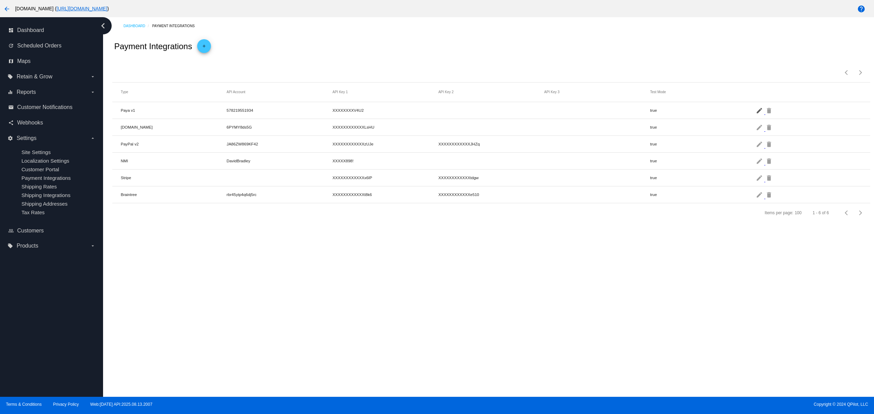  What do you see at coordinates (52, 231) in the screenshot?
I see `a: people_outline Customers` at bounding box center [52, 231].